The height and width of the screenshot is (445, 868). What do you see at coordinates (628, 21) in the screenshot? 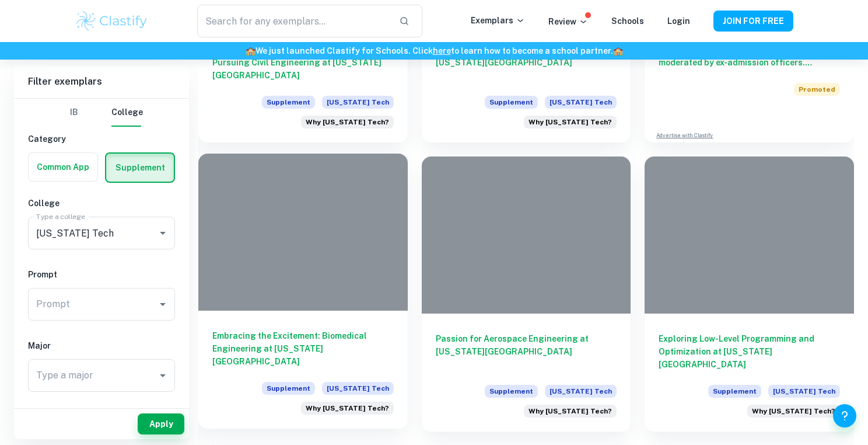
I see `a: Schools` at bounding box center [628, 21].